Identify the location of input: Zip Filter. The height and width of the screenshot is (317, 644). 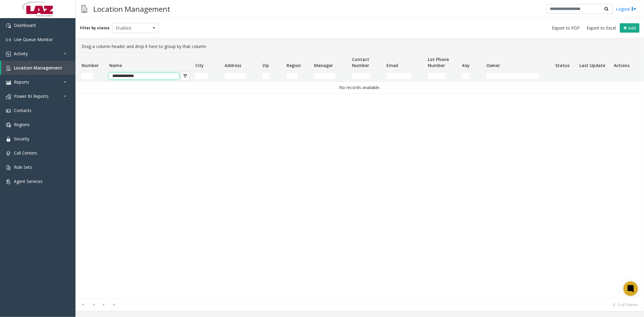
(266, 76).